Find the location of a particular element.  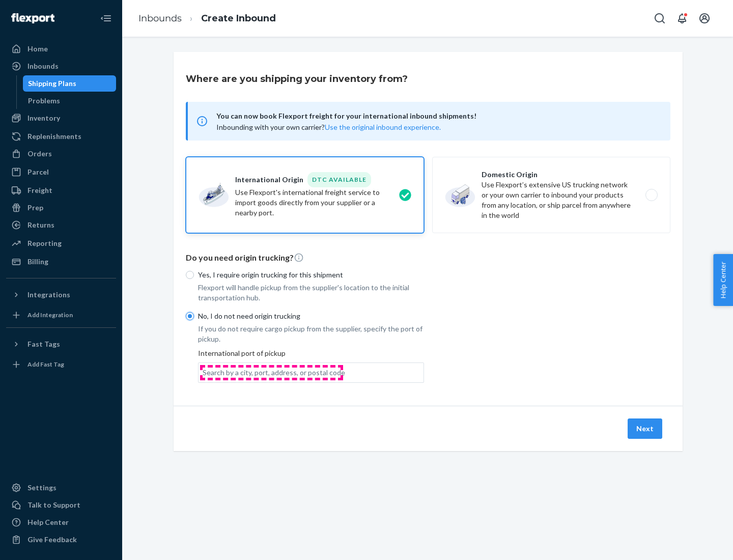

a: Inventory is located at coordinates (61, 118).